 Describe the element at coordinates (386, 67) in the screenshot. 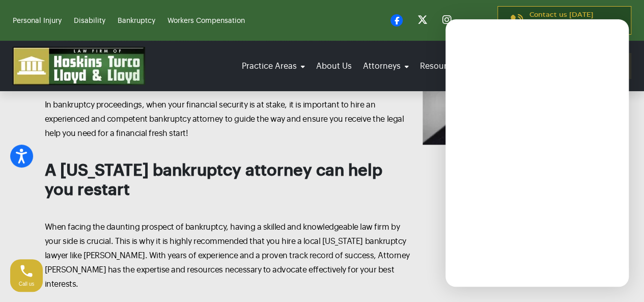

I see `a: Attorneys` at that location.